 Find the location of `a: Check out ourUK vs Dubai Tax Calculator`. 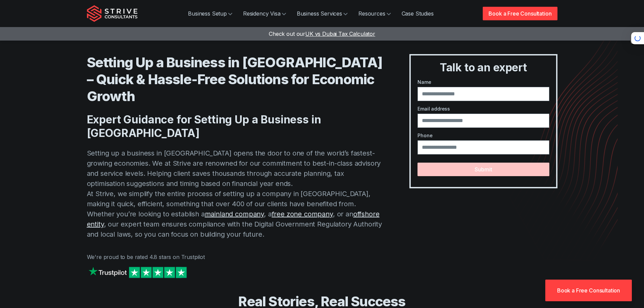

a: Check out ourUK vs Dubai Tax Calculator is located at coordinates (322, 34).